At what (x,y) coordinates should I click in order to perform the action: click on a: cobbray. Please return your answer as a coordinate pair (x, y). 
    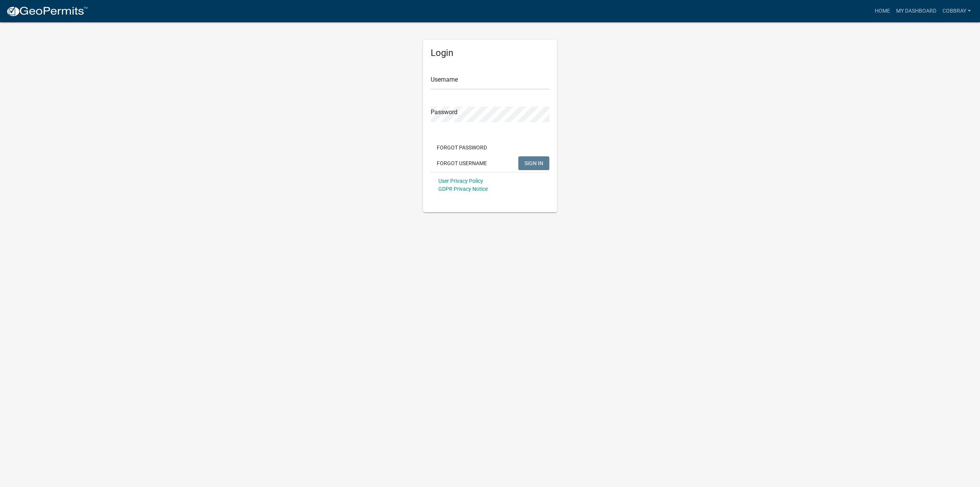
    Looking at the image, I should click on (957, 11).